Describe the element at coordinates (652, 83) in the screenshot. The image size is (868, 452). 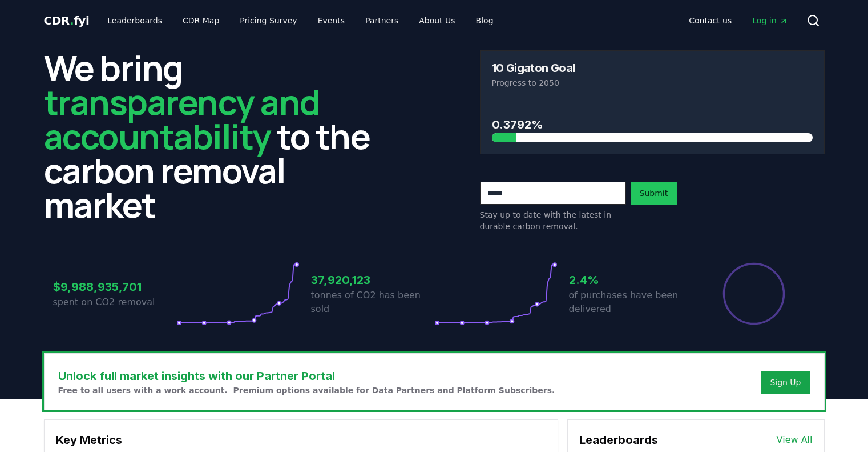
I see `p: Progress to 2050` at that location.